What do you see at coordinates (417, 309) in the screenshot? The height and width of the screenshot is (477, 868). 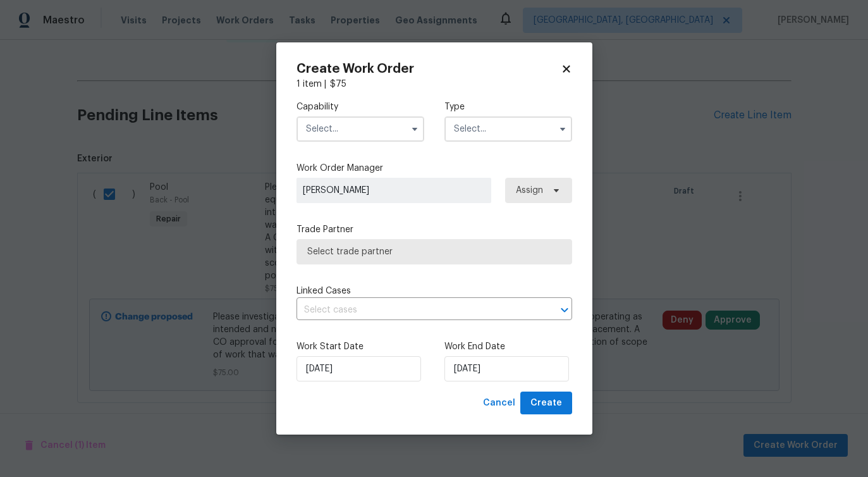 I see `input: Select cases` at bounding box center [417, 309].